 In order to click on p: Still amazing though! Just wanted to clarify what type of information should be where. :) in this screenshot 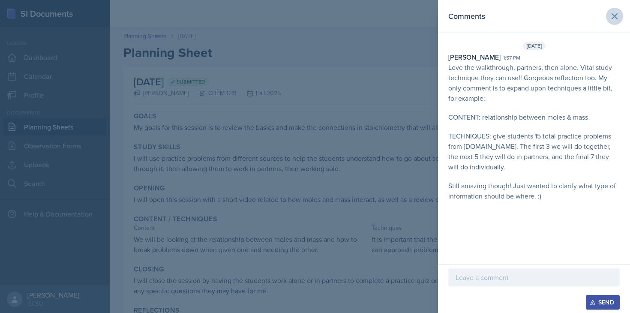, I will do `click(534, 191)`.